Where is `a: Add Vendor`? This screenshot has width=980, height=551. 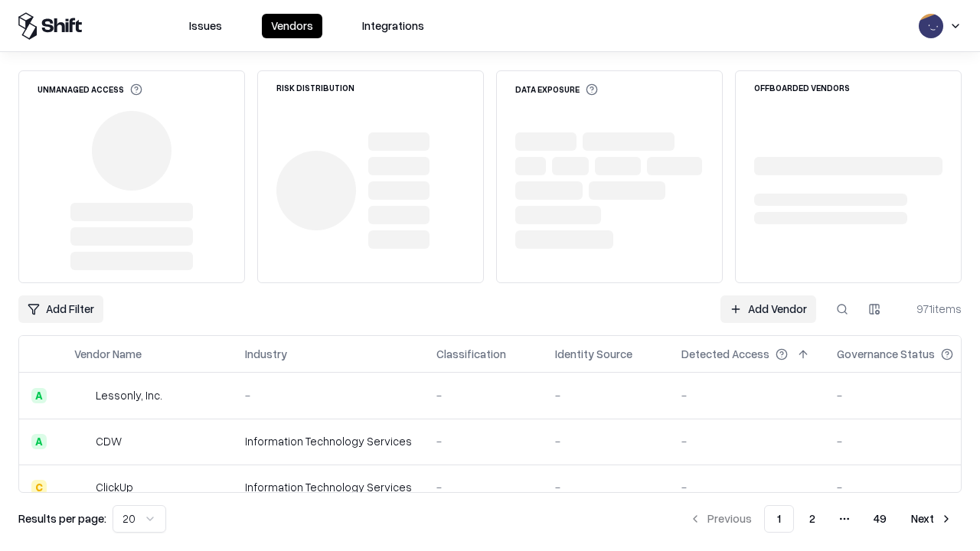
a: Add Vendor is located at coordinates (768, 309).